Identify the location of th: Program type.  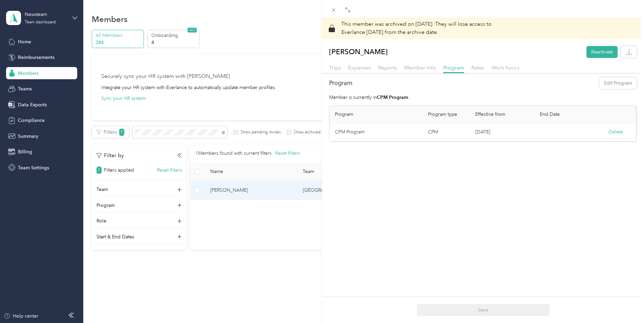
(446, 114).